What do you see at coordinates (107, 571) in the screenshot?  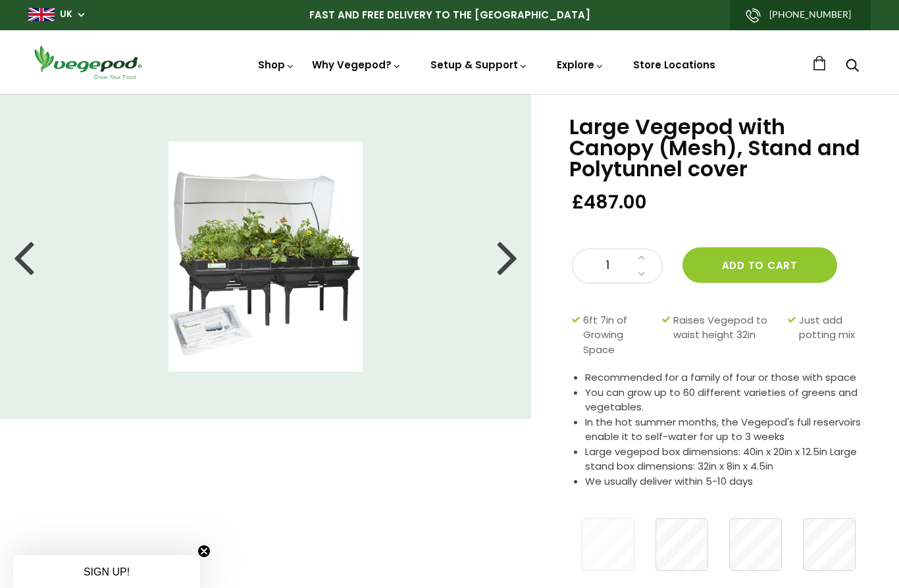 I see `div: SIGN UP!Close teaser` at bounding box center [107, 571].